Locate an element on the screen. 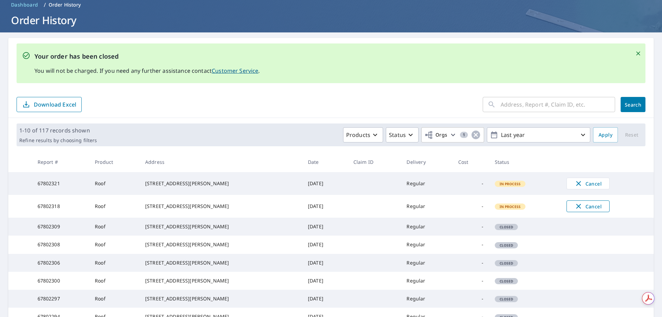  td: 67802309 is located at coordinates (61, 226).